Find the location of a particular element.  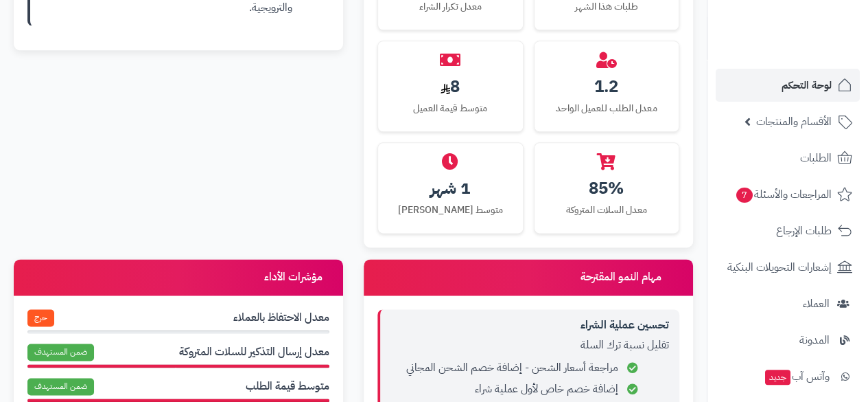

a: وآتس آبجديد is located at coordinates (788, 377).